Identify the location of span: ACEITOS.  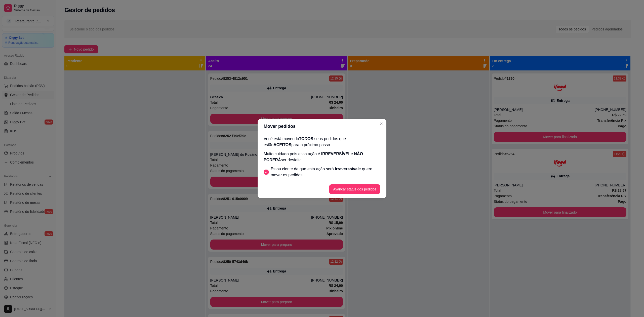
(282, 145).